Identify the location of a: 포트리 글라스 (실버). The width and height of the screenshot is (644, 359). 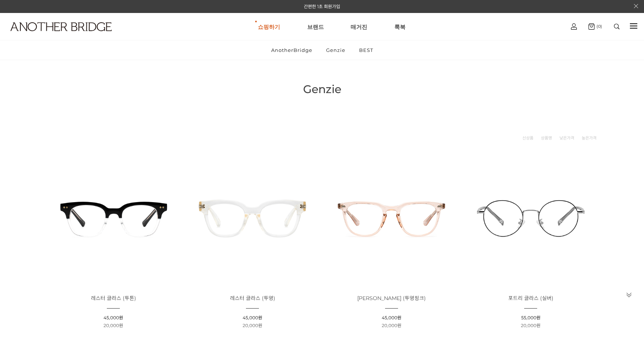
(531, 298).